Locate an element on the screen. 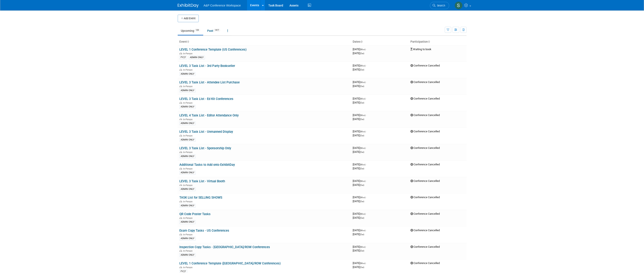 The image size is (644, 273). a: QR Code Poster Tasks is located at coordinates (195, 214).